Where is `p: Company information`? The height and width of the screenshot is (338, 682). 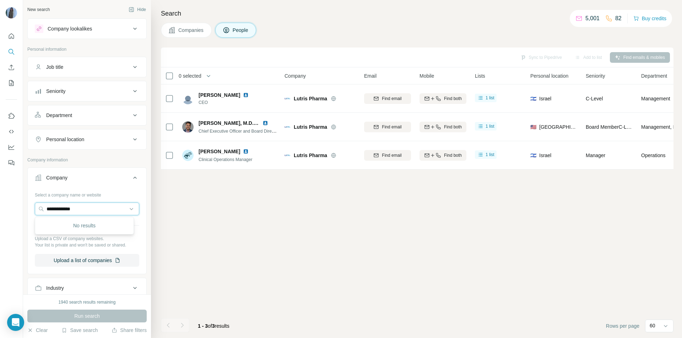
p: Company information is located at coordinates (87, 160).